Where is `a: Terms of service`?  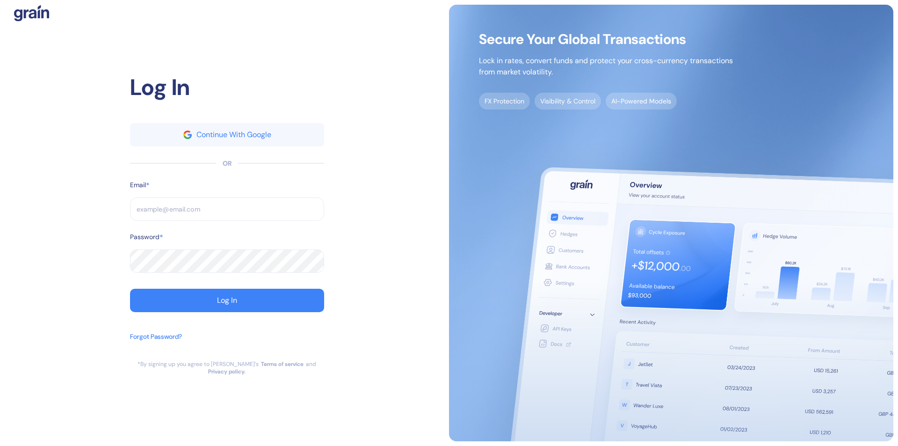 a: Terms of service is located at coordinates (282, 364).